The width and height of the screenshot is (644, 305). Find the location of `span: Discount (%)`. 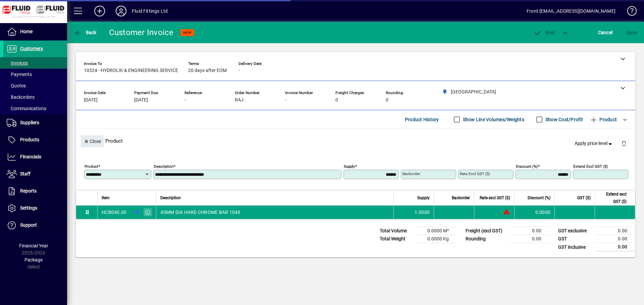

span: Discount (%) is located at coordinates (539, 198).